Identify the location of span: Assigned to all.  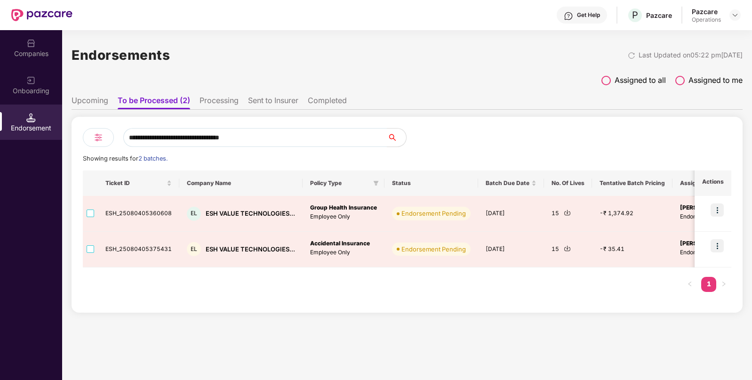
(640, 80).